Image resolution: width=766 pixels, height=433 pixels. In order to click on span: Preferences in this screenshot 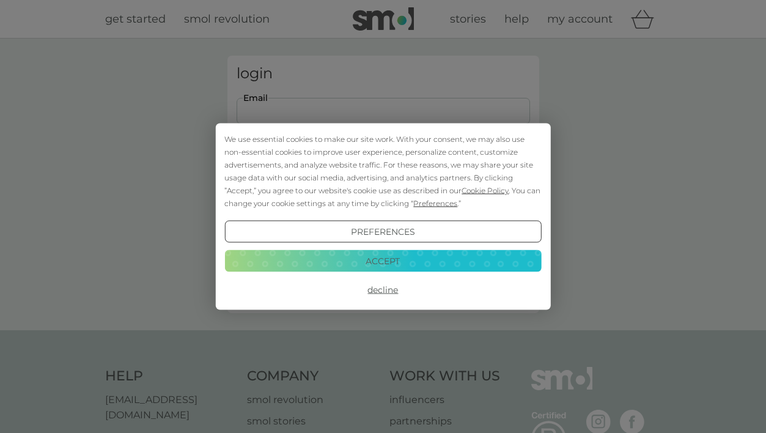, I will do `click(435, 203)`.